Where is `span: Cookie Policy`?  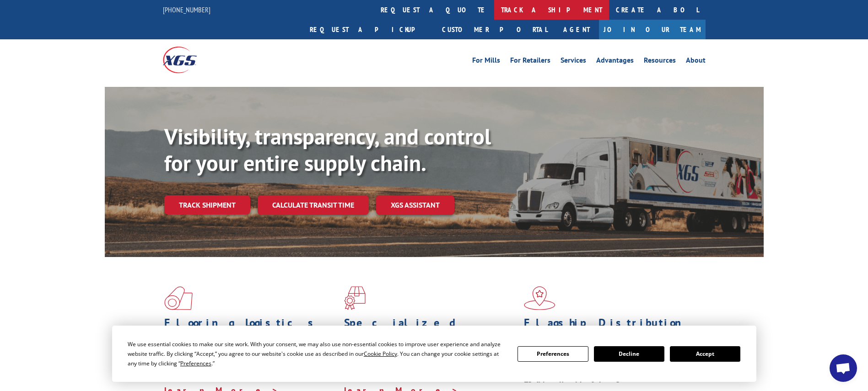
span: Cookie Policy is located at coordinates (381, 353).